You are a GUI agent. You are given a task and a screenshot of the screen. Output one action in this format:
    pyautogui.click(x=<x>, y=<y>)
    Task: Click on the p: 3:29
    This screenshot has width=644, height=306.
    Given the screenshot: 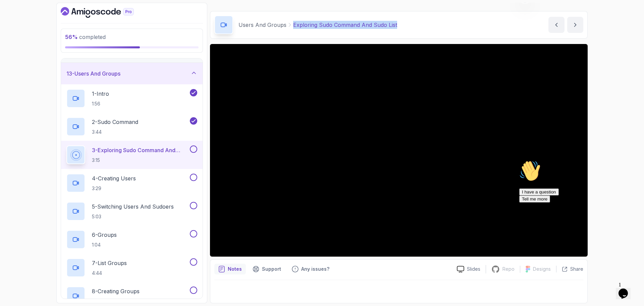 What is the action you would take?
    pyautogui.click(x=114, y=189)
    